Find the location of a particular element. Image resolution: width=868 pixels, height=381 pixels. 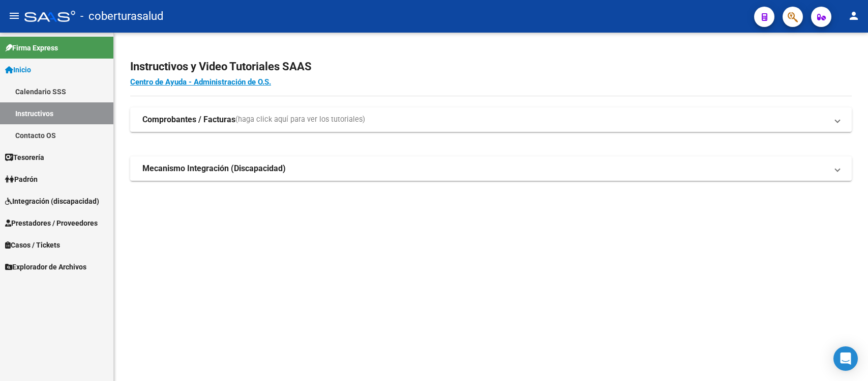

mat-icon: menu is located at coordinates (14, 16).